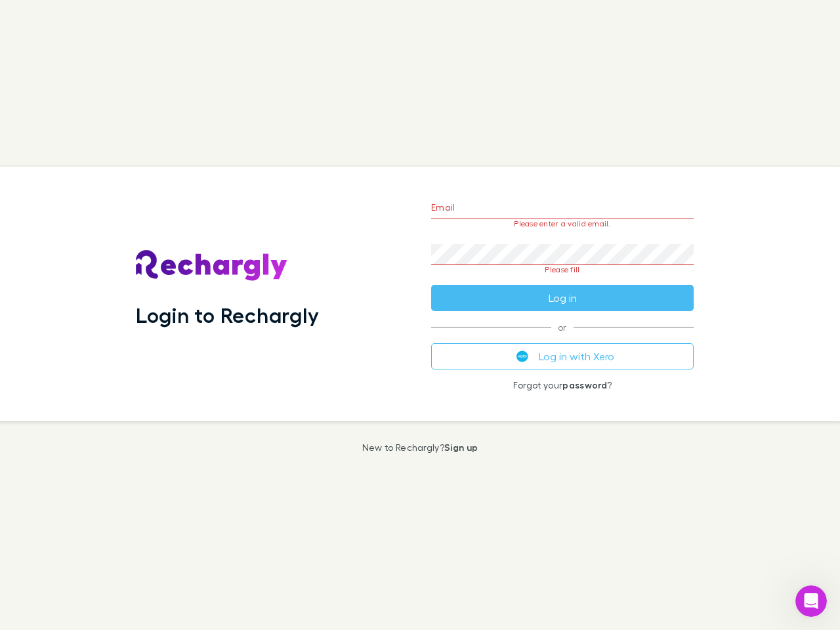 The width and height of the screenshot is (840, 630). Describe the element at coordinates (584, 384) in the screenshot. I see `a: password` at that location.